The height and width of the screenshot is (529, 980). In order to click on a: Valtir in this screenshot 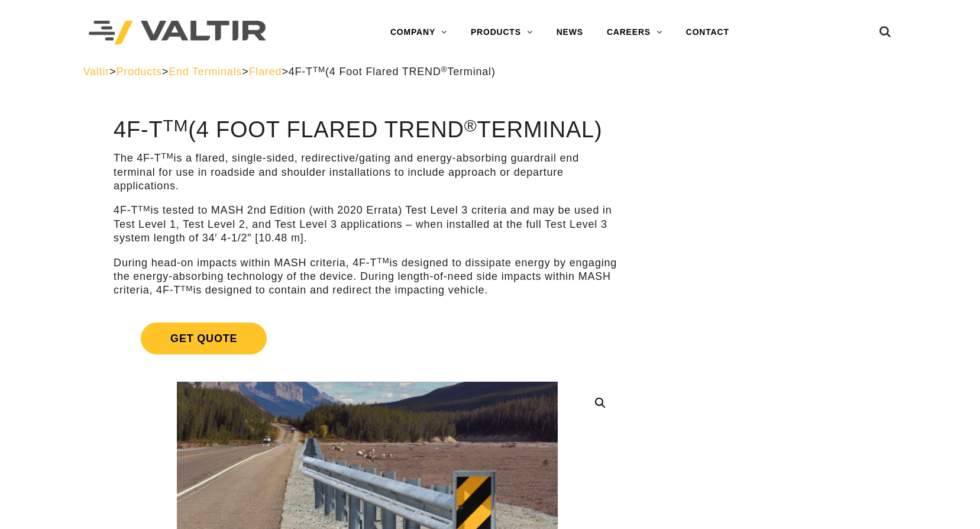, I will do `click(96, 72)`.